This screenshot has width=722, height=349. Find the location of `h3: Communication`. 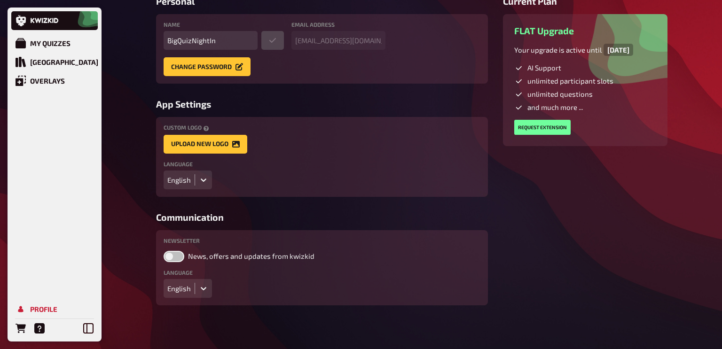

h3: Communication is located at coordinates (322, 217).